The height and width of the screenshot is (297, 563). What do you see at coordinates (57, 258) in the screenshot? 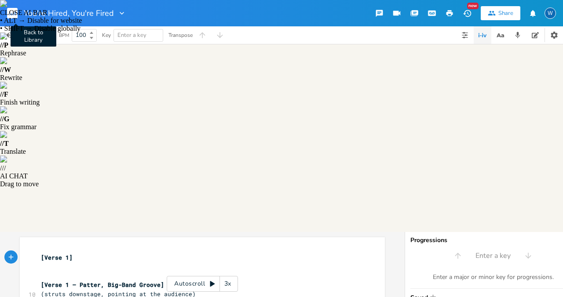
I see `span: [Verse 1]` at bounding box center [57, 258].